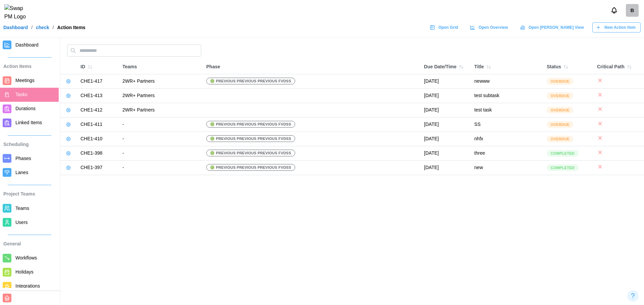 The height and width of the screenshot is (305, 644). What do you see at coordinates (614, 11) in the screenshot?
I see `button: Notifications` at bounding box center [614, 11].